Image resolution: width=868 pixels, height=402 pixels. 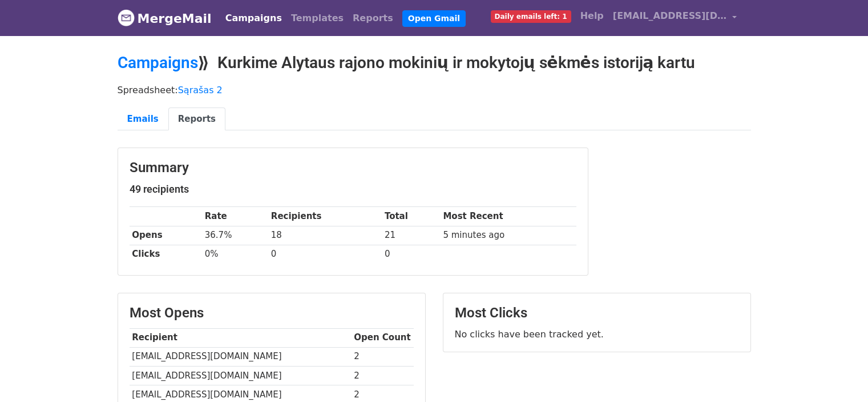 I want to click on p: Spreadsheet:, so click(x=435, y=90).